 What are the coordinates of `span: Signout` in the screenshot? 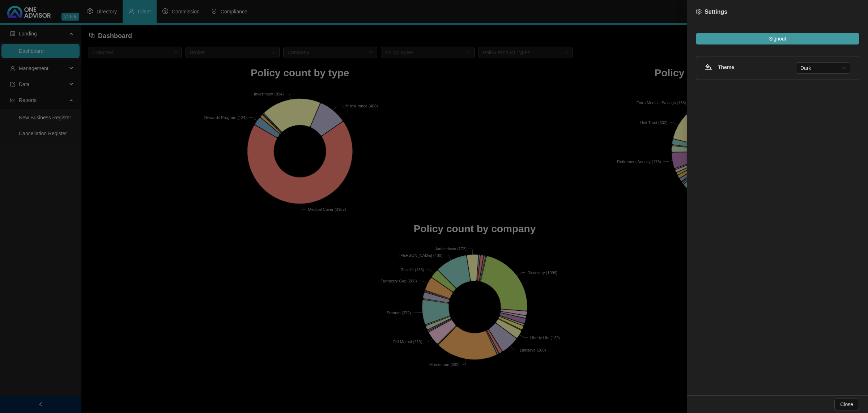 It's located at (777, 39).